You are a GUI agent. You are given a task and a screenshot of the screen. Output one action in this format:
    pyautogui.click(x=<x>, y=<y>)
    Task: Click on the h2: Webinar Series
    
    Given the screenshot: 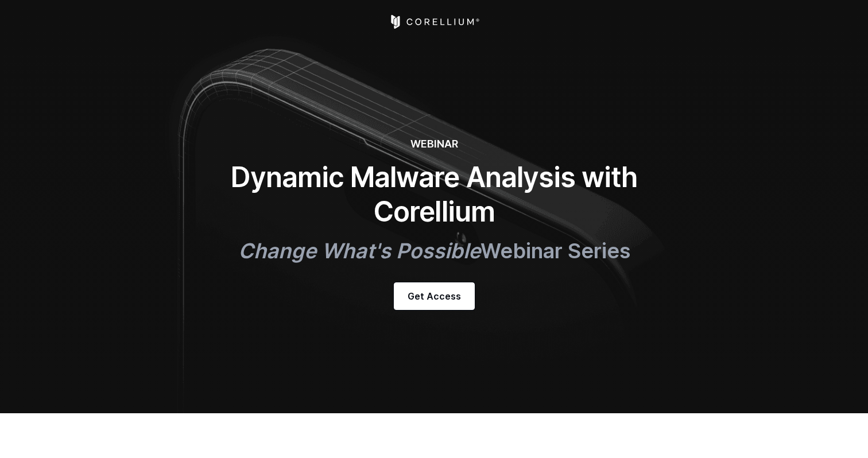 What is the action you would take?
    pyautogui.click(x=434, y=250)
    